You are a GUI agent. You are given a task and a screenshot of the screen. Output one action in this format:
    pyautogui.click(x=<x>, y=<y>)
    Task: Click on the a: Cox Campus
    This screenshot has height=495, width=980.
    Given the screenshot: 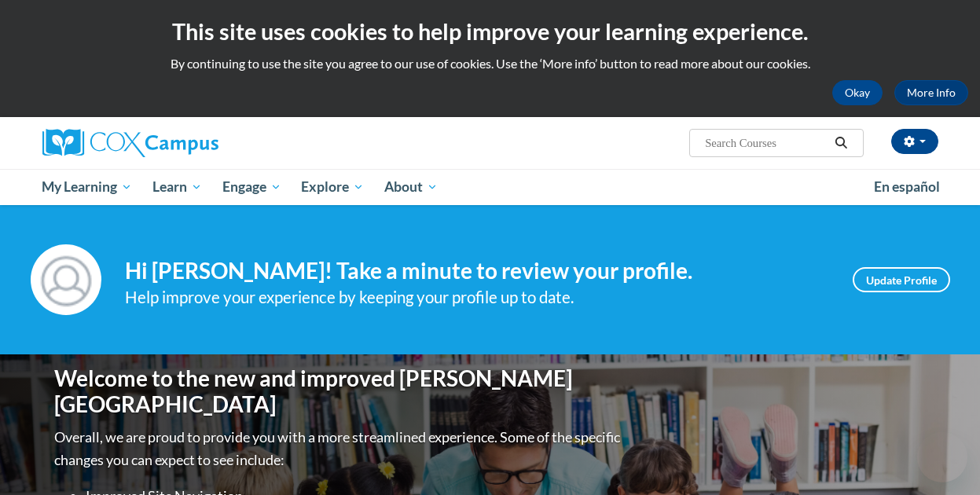 What is the action you would take?
    pyautogui.click(x=184, y=143)
    